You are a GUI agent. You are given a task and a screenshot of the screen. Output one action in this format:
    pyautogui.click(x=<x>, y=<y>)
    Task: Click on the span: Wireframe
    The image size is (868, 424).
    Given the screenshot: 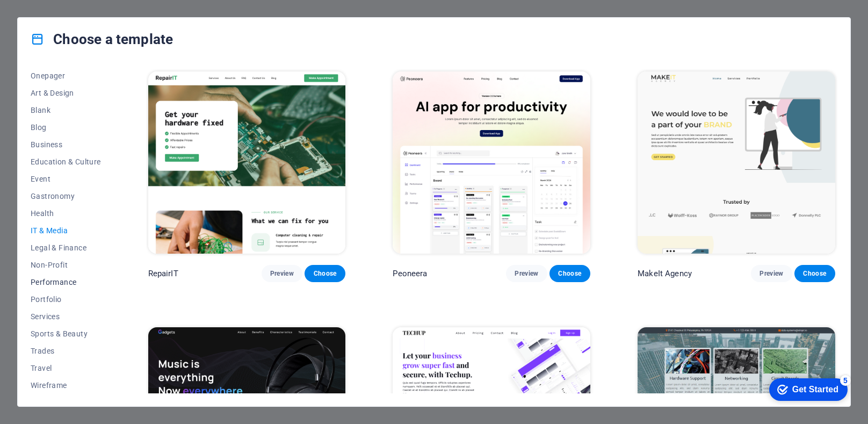 What is the action you would take?
    pyautogui.click(x=66, y=385)
    